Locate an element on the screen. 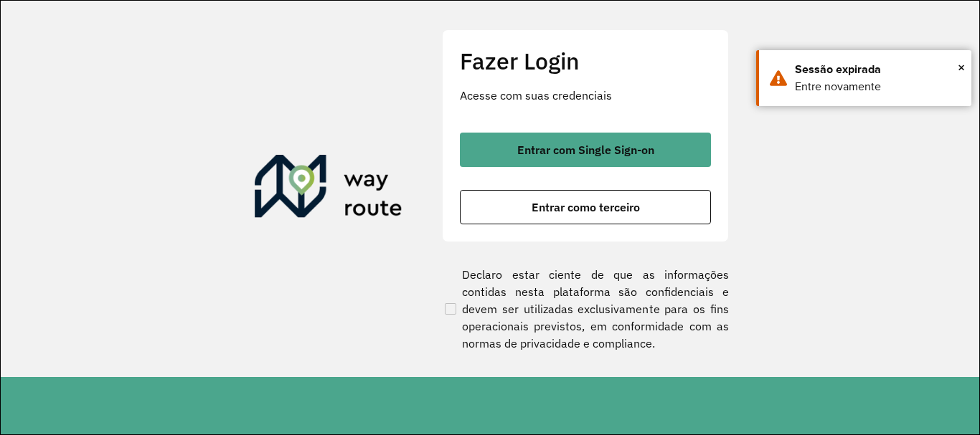 The width and height of the screenshot is (980, 435). div: Sessão expirada is located at coordinates (878, 69).